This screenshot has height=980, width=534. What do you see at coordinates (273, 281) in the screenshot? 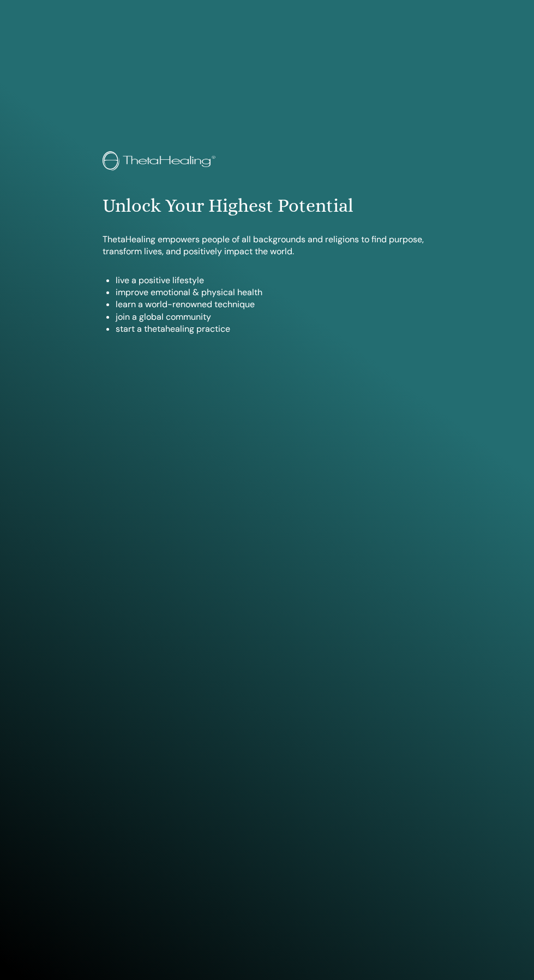
I see `li: live a positive lifestyle` at bounding box center [273, 281].